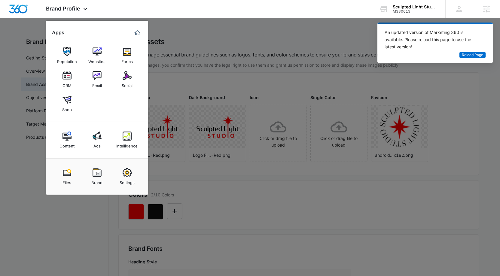 This screenshot has height=276, width=500. I want to click on a: Shop, so click(67, 104).